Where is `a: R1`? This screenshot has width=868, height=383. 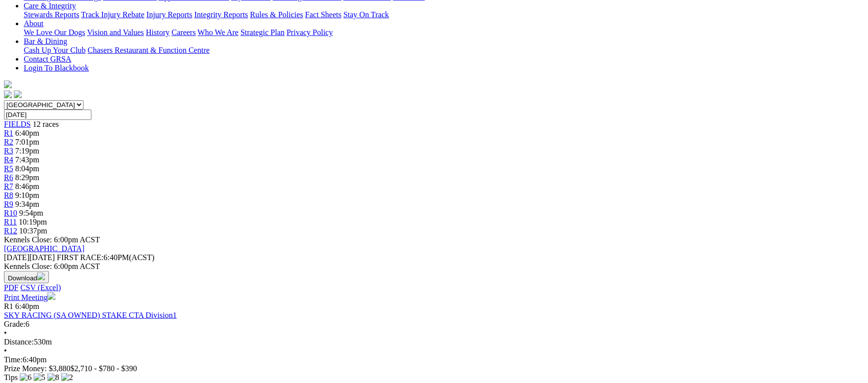 a: R1 is located at coordinates (9, 133).